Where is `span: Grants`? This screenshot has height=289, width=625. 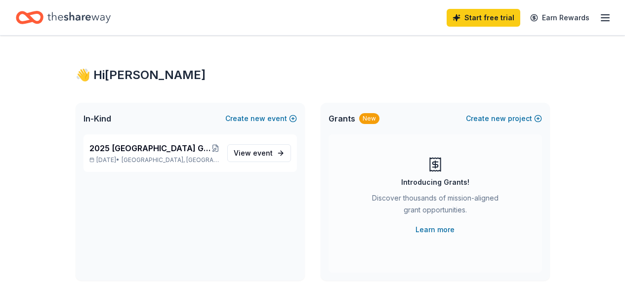 span: Grants is located at coordinates (342, 119).